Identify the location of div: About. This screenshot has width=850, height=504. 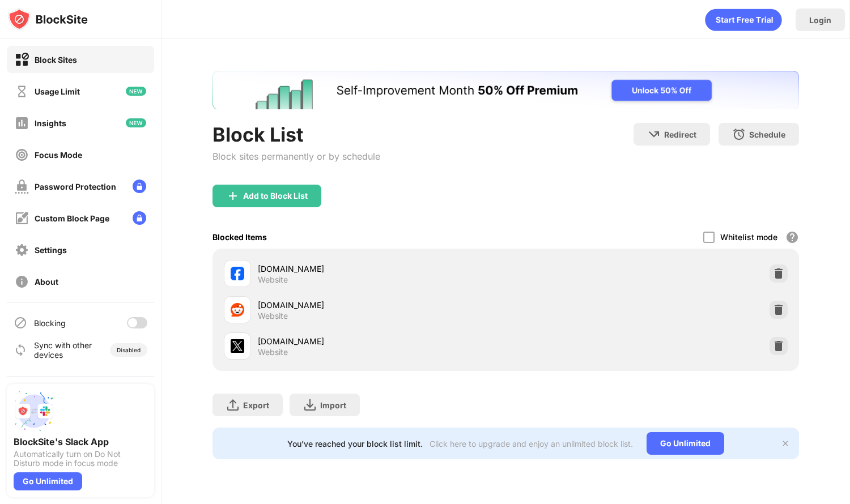
(47, 281).